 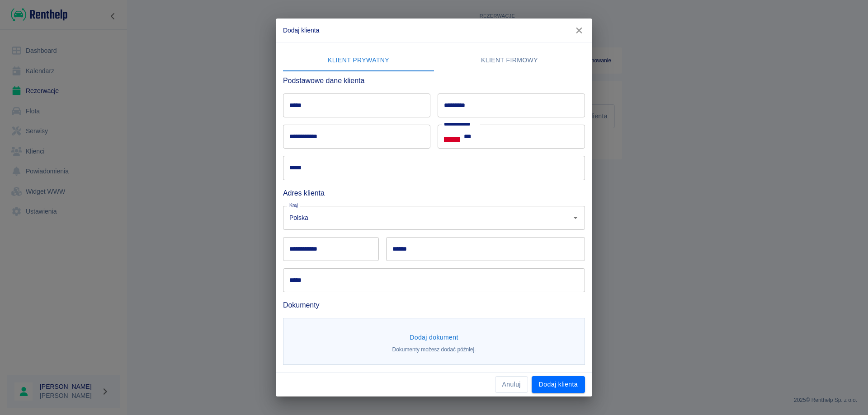 What do you see at coordinates (434, 193) in the screenshot?
I see `h6: Adres klienta` at bounding box center [434, 193].